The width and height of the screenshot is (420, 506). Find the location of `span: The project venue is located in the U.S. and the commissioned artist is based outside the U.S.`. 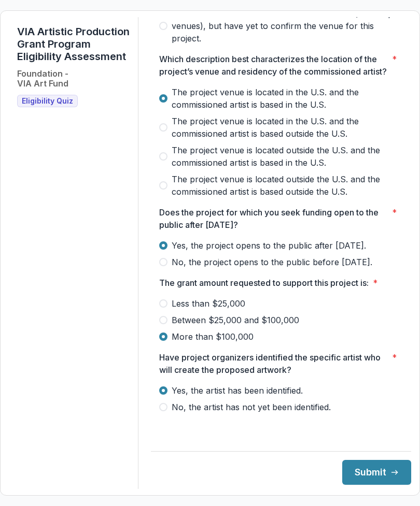

span: The project venue is located in the U.S. and the commissioned artist is based outside the U.S. is located at coordinates (287, 127).